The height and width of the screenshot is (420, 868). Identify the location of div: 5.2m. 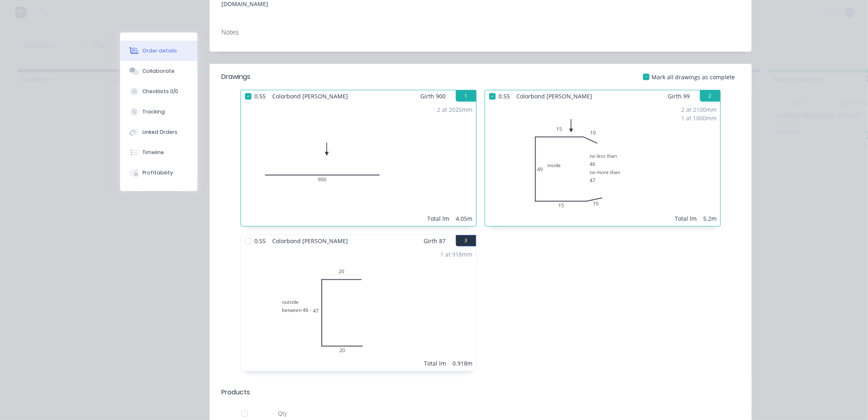
(710, 218).